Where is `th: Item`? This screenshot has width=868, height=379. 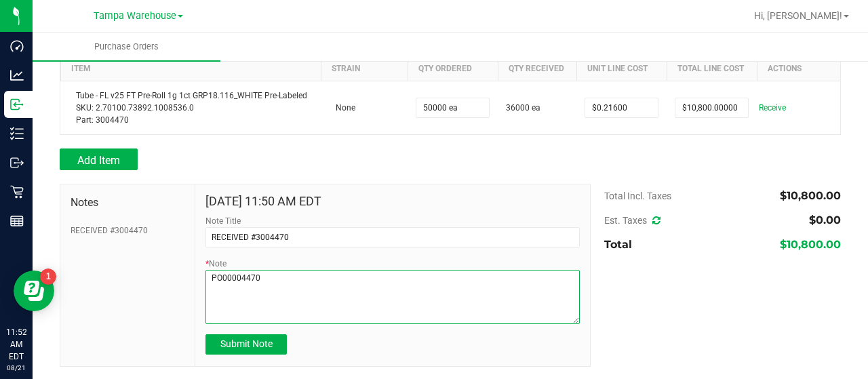 th: Item is located at coordinates (192, 68).